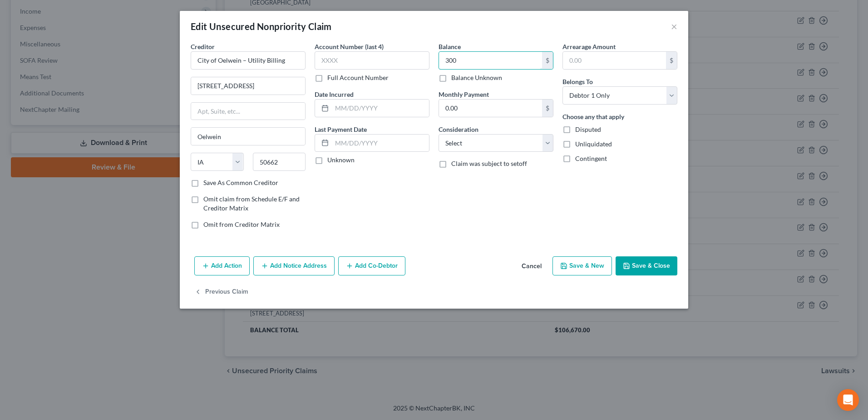  I want to click on span: Omit from Creditor Matrix, so click(242, 224).